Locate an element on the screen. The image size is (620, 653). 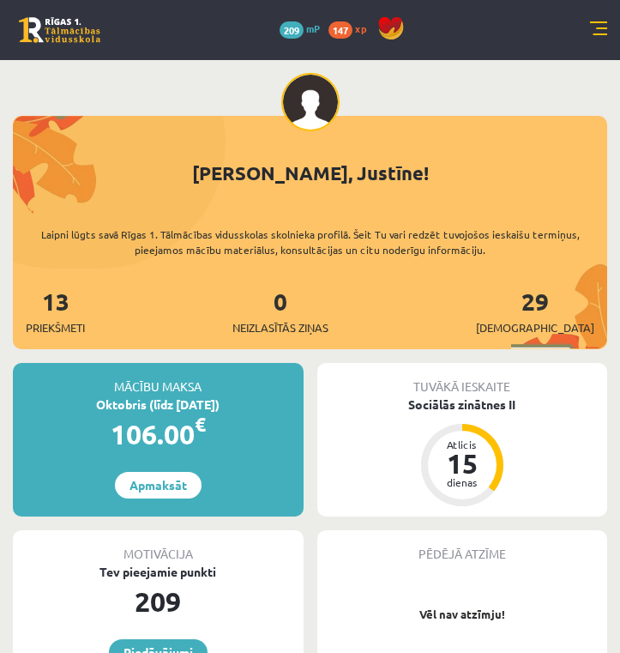
div: 15 is located at coordinates (462, 463).